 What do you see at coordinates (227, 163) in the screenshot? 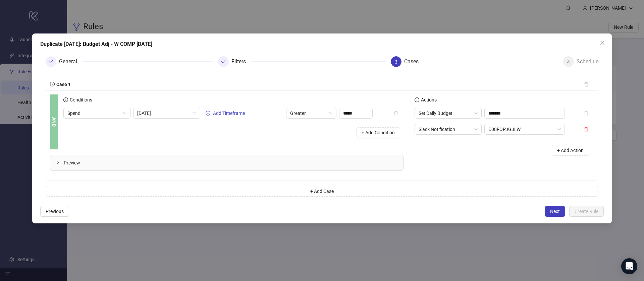
I see `div: Preview` at bounding box center [227, 163].